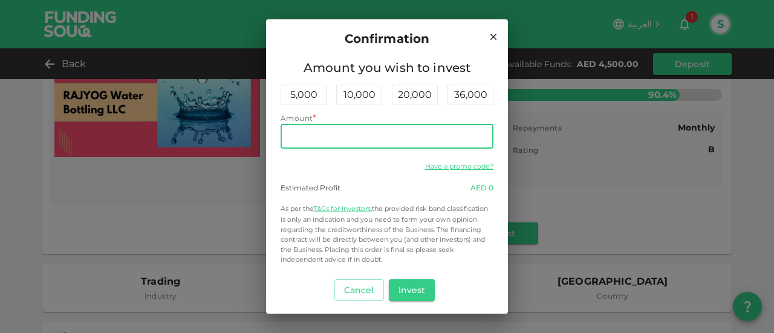 The height and width of the screenshot is (333, 774). Describe the element at coordinates (412, 290) in the screenshot. I see `button: Invest` at that location.